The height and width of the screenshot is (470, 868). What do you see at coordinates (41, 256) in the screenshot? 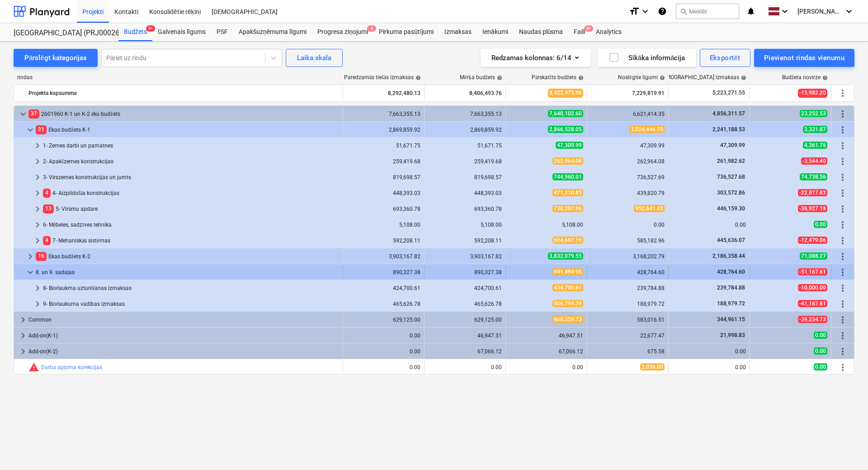
I see `span: 16` at bounding box center [41, 256].